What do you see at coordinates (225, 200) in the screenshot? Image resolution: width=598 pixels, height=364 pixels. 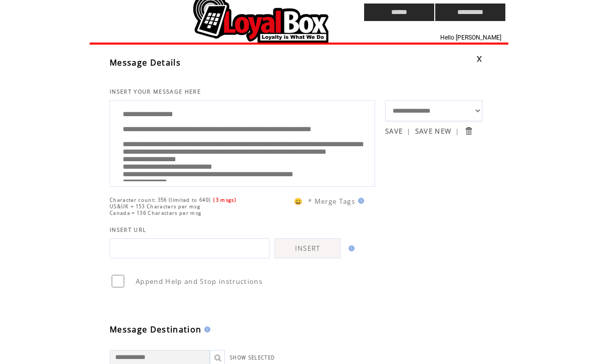 I see `span: (3 msgs)` at bounding box center [225, 200].